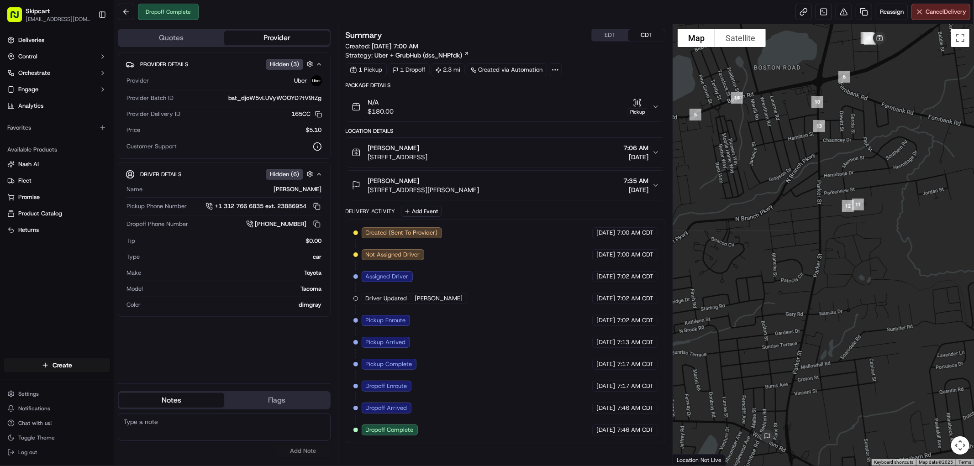 The image size is (974, 466). What do you see at coordinates (57, 453) in the screenshot?
I see `button: Log out` at bounding box center [57, 453].